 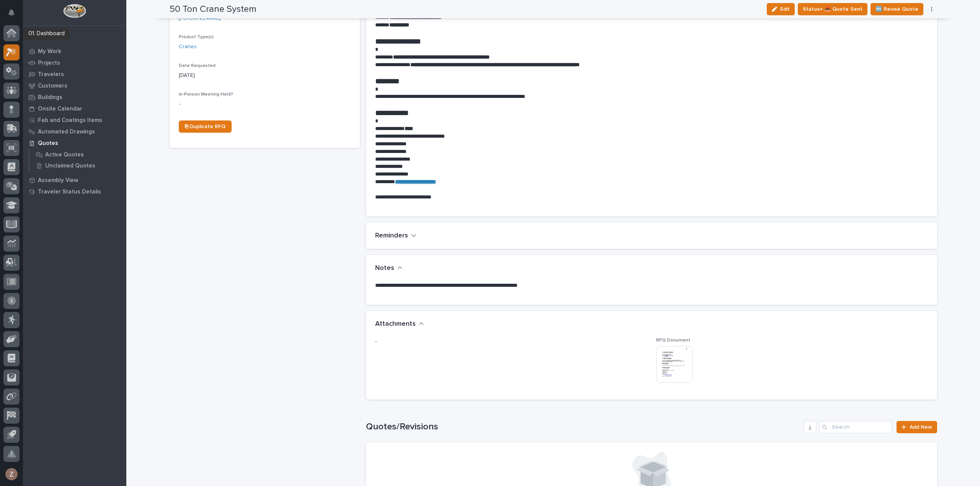 I want to click on a: Unclaimed Quotes, so click(x=78, y=165).